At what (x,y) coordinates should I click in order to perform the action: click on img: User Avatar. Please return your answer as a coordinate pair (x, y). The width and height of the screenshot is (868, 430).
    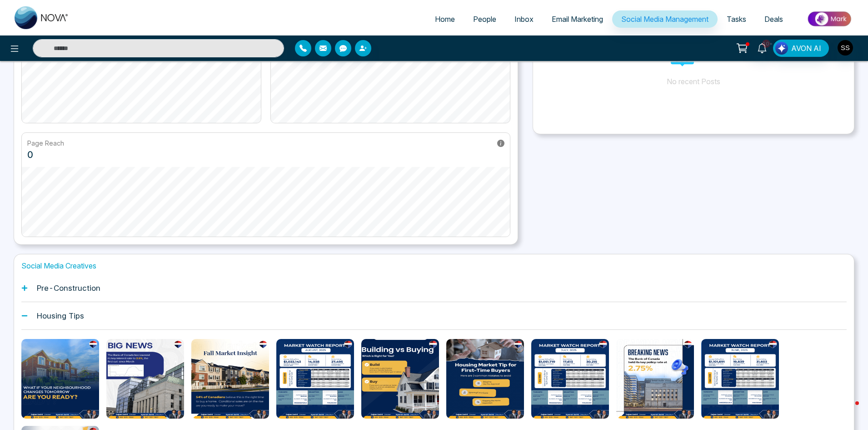
    Looking at the image, I should click on (846, 48).